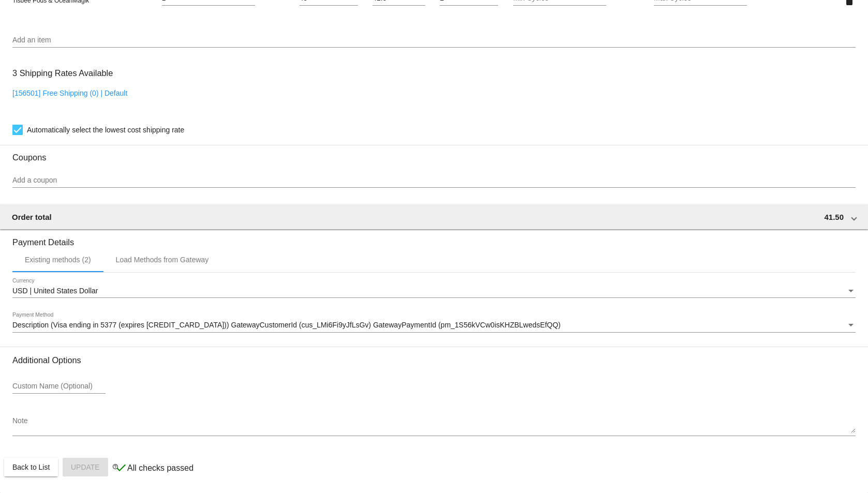 This screenshot has width=868, height=493. I want to click on mat-select: Currency, so click(434, 291).